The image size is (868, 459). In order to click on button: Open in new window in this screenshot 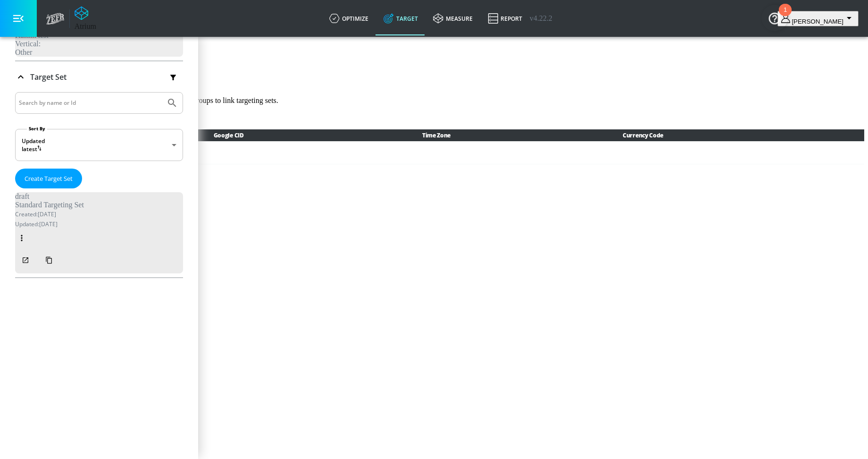, I will do `click(25, 260)`.